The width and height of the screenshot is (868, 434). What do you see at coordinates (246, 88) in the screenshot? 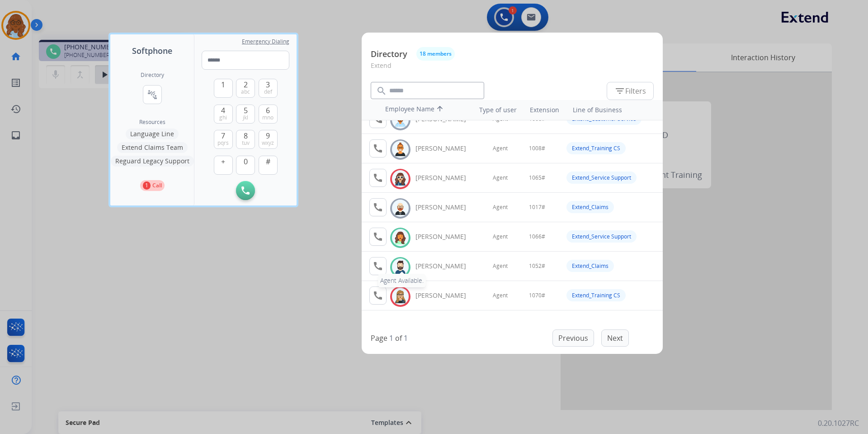
I see `button: 2abc` at bounding box center [246, 88].